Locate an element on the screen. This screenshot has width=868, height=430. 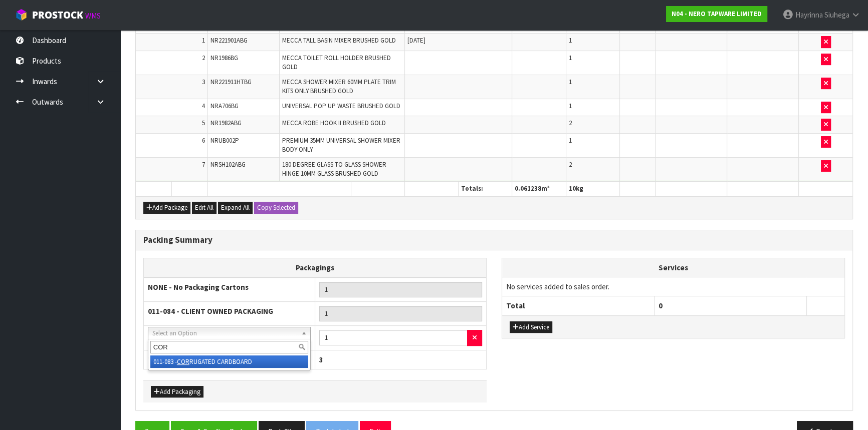
span: 180 DEGREE GLASS TO GLASS SHOWER HINGE 10MM GLASS BRUSHED GOLD is located at coordinates (334, 169).